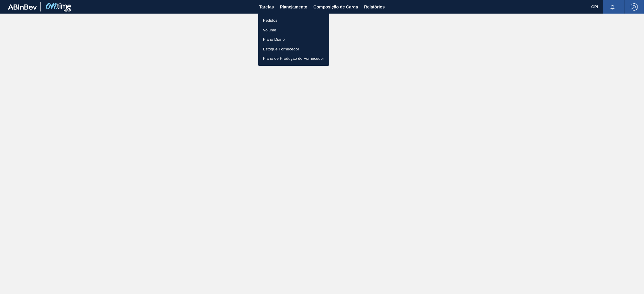 The height and width of the screenshot is (294, 644). What do you see at coordinates (293, 59) in the screenshot?
I see `a: Plano de Produção do Fornecedor` at bounding box center [293, 59].